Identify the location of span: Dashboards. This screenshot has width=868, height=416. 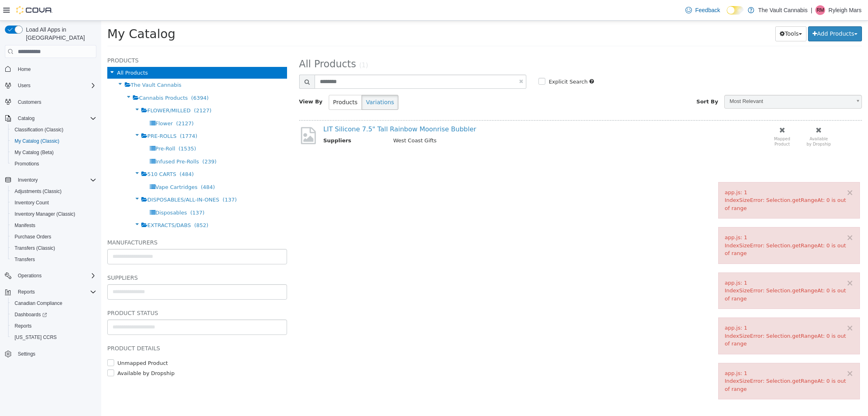
(54, 314).